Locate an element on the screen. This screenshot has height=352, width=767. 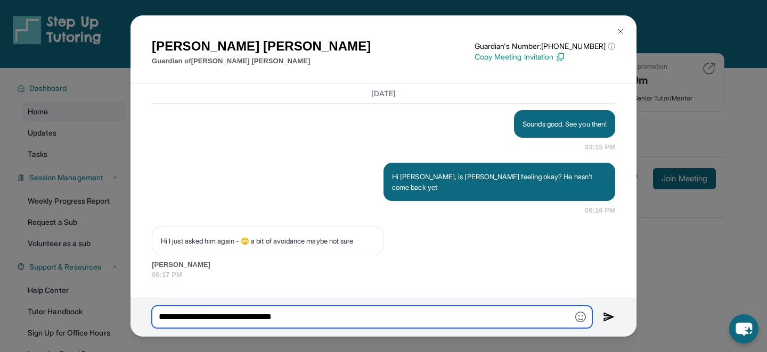
img: Send icon is located at coordinates (609, 317).